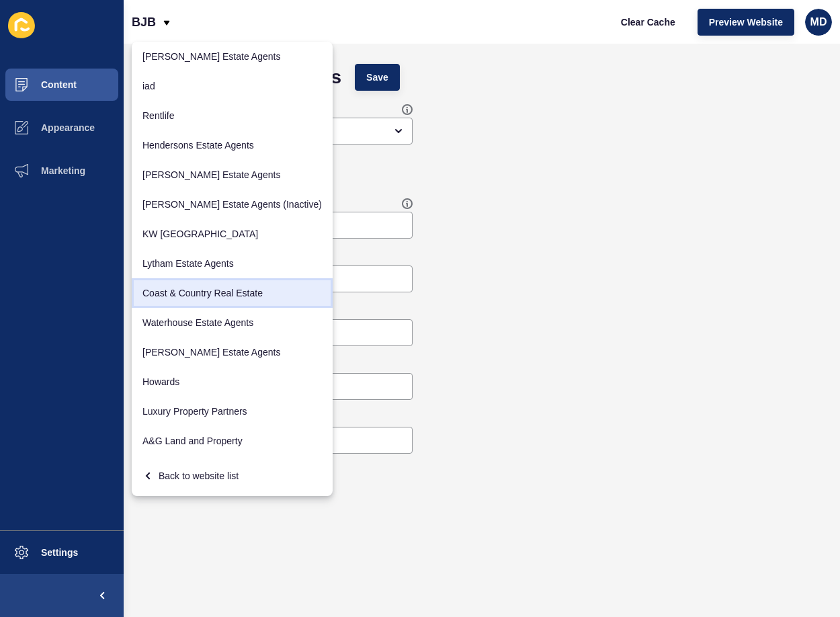 This screenshot has height=617, width=840. What do you see at coordinates (144, 22) in the screenshot?
I see `p: BJB` at bounding box center [144, 22].